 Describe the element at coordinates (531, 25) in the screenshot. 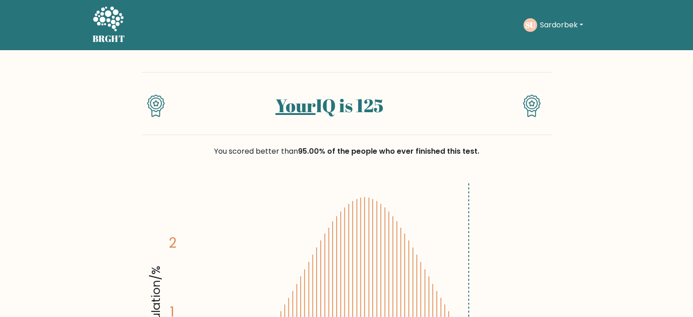

I see `text: SU` at that location.